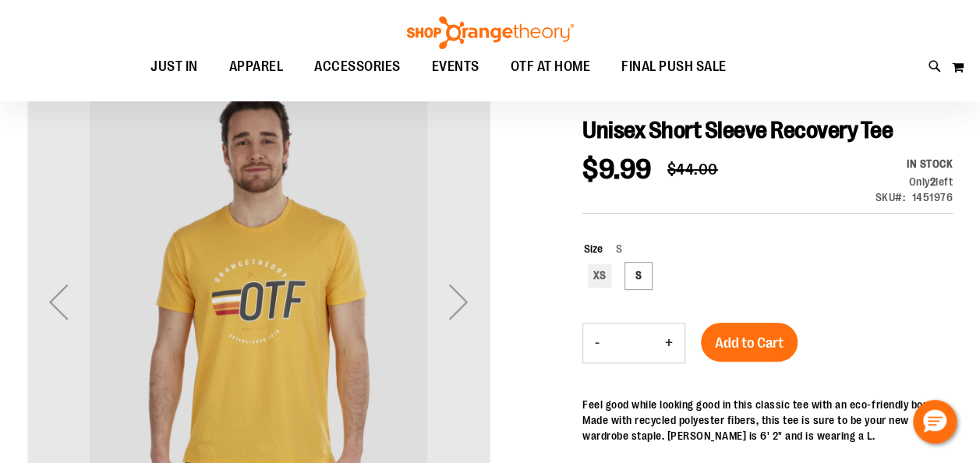 This screenshot has height=463, width=980. What do you see at coordinates (749, 343) in the screenshot?
I see `button: Add to Cart` at bounding box center [749, 343].